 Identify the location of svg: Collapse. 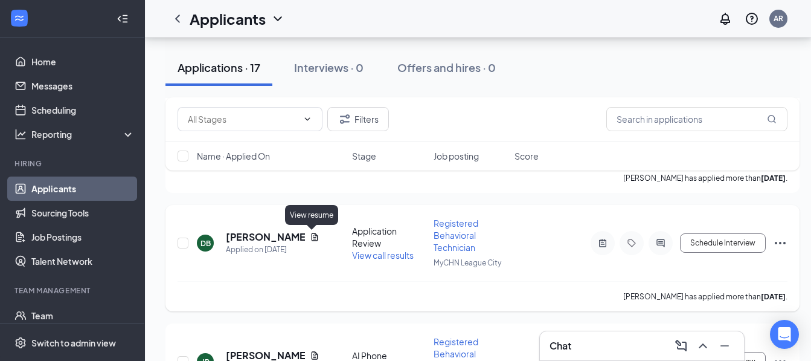
(123, 19).